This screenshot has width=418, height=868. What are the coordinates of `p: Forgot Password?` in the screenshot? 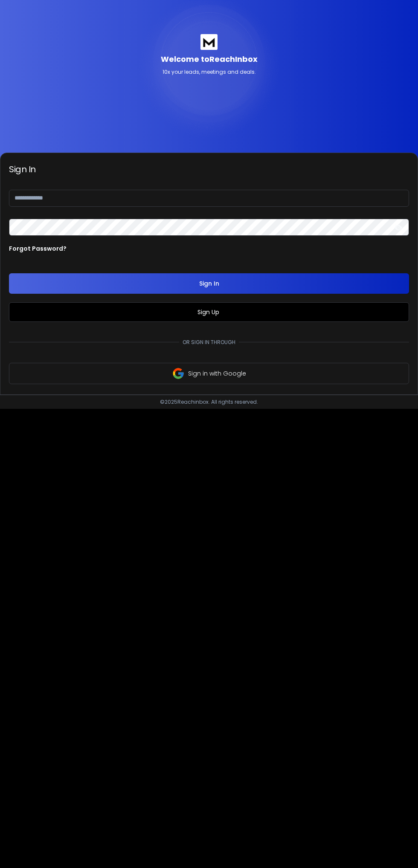 It's located at (37, 249).